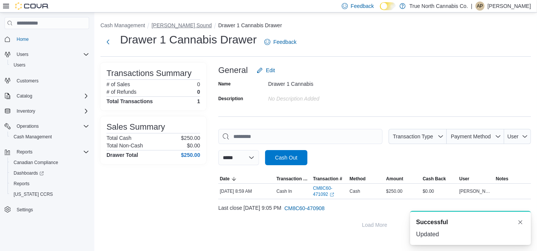 This screenshot has width=537, height=251. Describe the element at coordinates (108, 42) in the screenshot. I see `button: Next` at that location.